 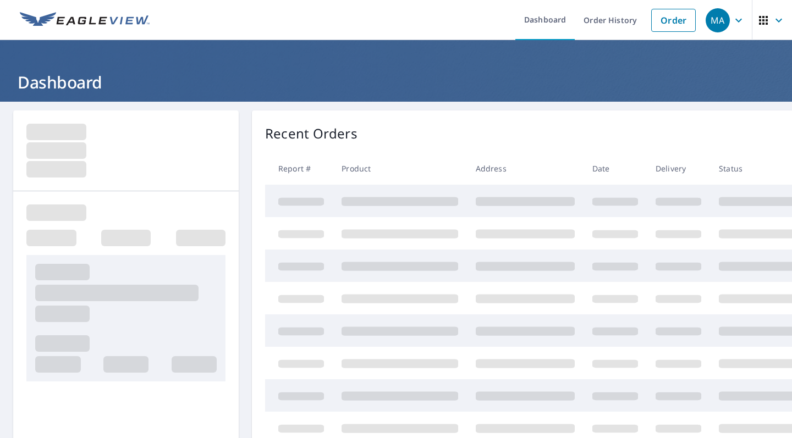 What do you see at coordinates (615, 168) in the screenshot?
I see `th: Date` at bounding box center [615, 168].